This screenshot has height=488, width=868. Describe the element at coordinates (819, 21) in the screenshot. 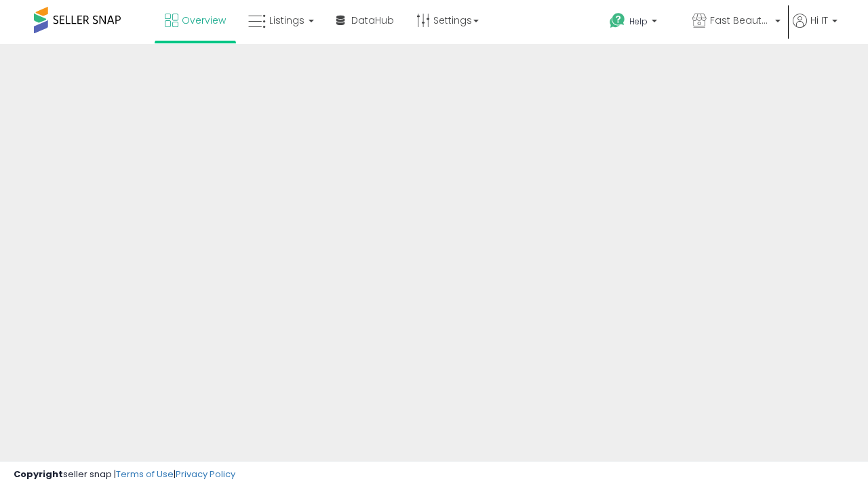

I see `span: Hi IT` at that location.